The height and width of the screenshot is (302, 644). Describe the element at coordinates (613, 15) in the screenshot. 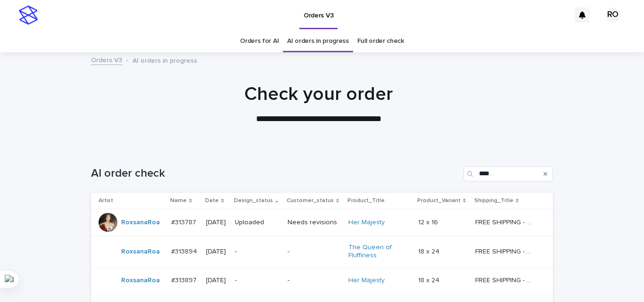

I see `div: RO` at that location.